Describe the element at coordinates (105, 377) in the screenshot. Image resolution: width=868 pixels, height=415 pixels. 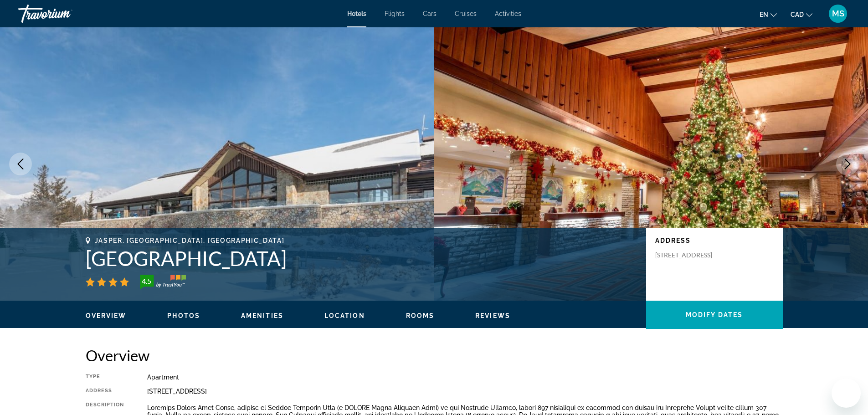
I see `div: Type` at that location.